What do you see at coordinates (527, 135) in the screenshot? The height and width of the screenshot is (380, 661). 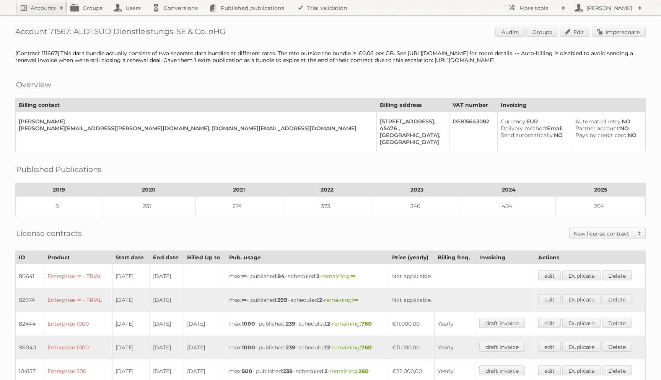 I see `span: Send automatically:` at bounding box center [527, 135].